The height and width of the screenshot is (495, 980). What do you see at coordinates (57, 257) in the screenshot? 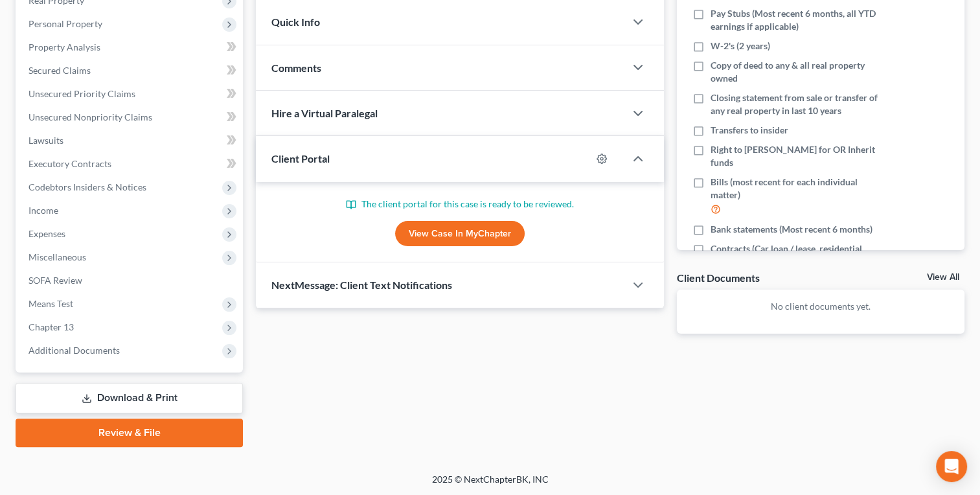
I see `span: Miscellaneous` at bounding box center [57, 257].